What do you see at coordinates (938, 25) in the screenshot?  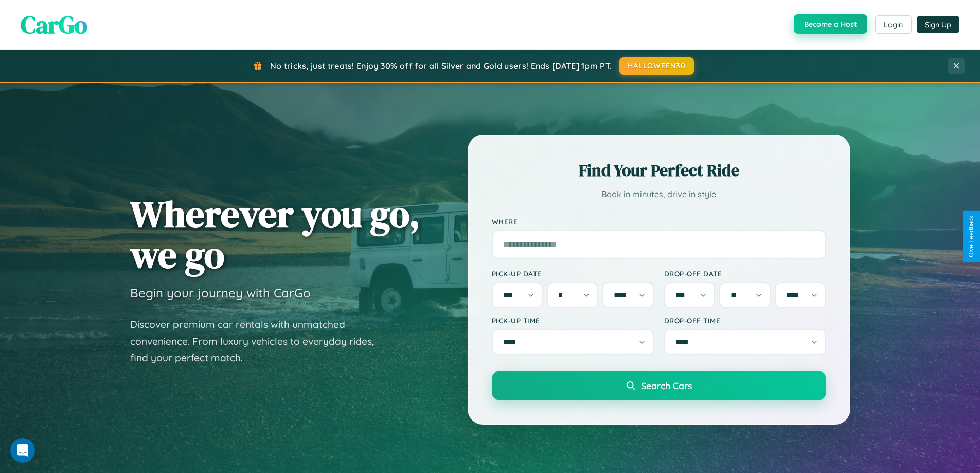 I see `button: Sign Up` at bounding box center [938, 25].